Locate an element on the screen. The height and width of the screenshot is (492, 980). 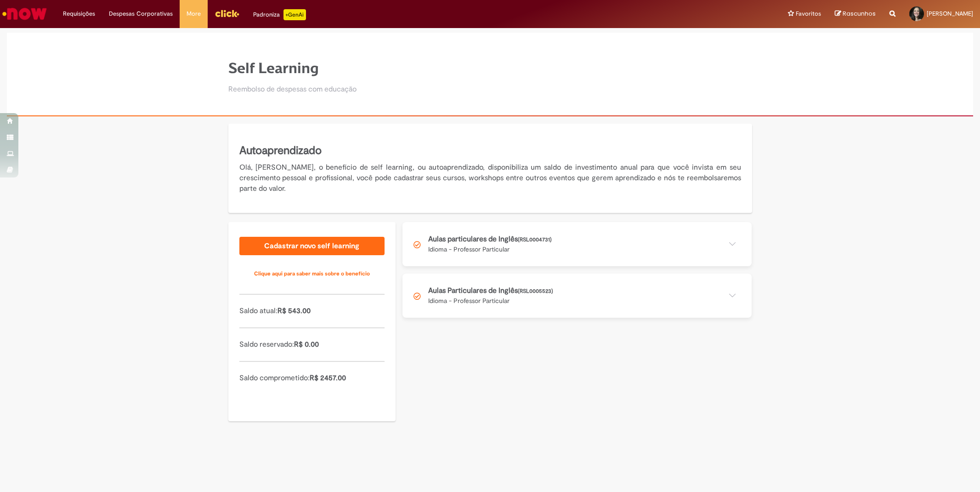
p: Saldo atual: is located at coordinates (312, 310).